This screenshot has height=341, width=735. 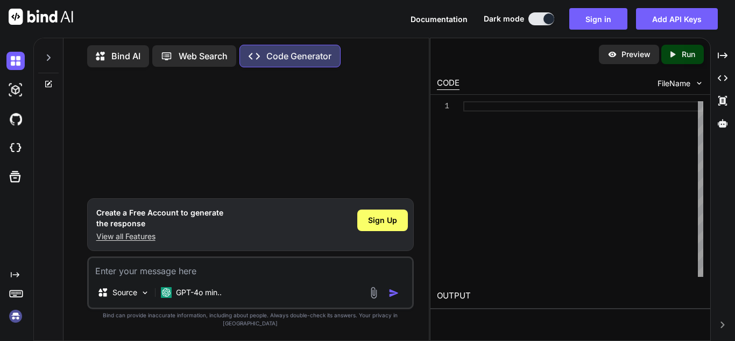 I want to click on p: Code Generator, so click(x=299, y=56).